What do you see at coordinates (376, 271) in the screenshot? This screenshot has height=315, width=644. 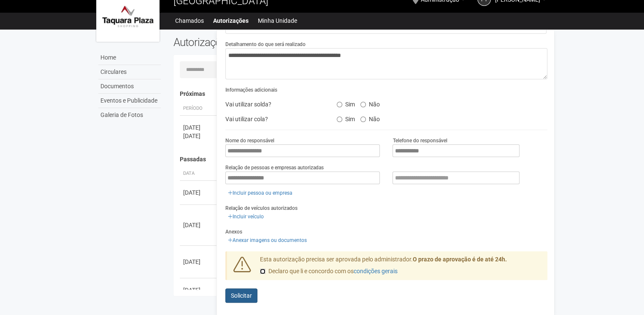 I see `a: condições gerais` at bounding box center [376, 271].